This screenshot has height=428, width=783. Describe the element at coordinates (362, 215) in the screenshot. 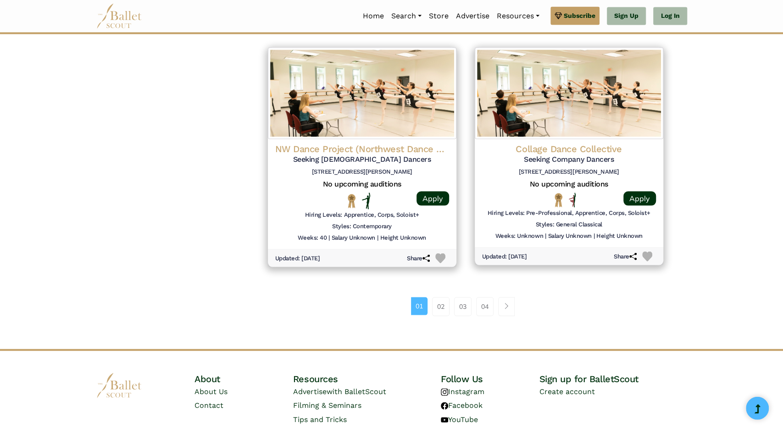

I see `h6: Hiring Levels: Apprentice, Corps, Soloist+` at that location.